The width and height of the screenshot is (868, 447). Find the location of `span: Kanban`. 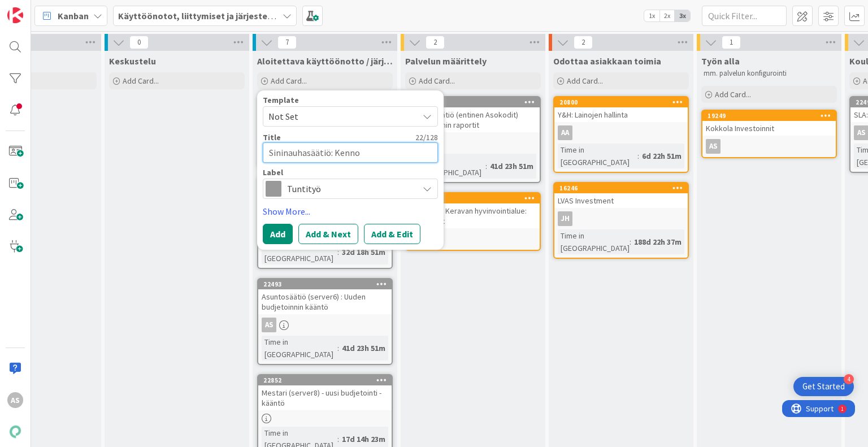

span: Kanban is located at coordinates (73, 16).